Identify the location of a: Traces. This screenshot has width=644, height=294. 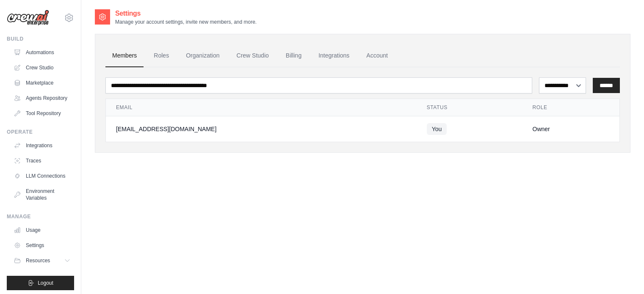
(42, 161).